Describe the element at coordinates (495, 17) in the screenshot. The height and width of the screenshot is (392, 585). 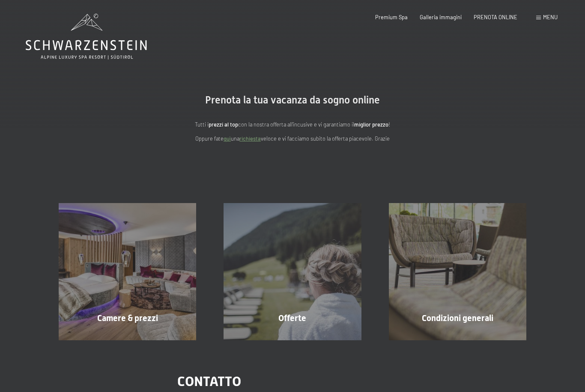
I see `a: PRENOTA ONLINE` at that location.